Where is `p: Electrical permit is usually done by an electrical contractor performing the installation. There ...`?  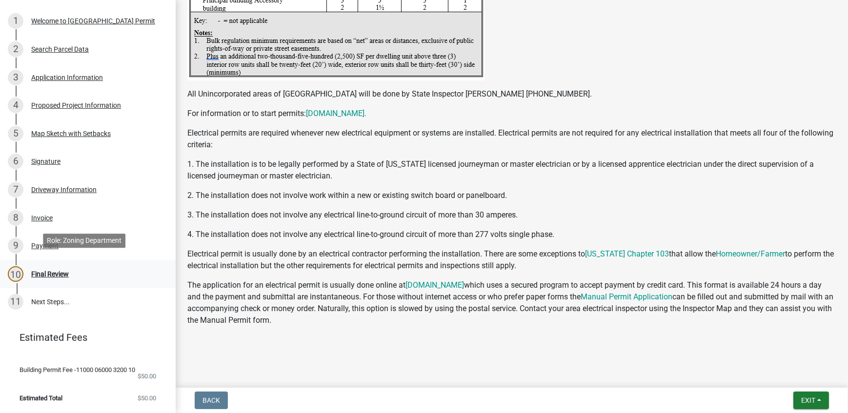 p: Electrical permit is usually done by an electrical contractor performing the installation. There ... is located at coordinates (512, 260).